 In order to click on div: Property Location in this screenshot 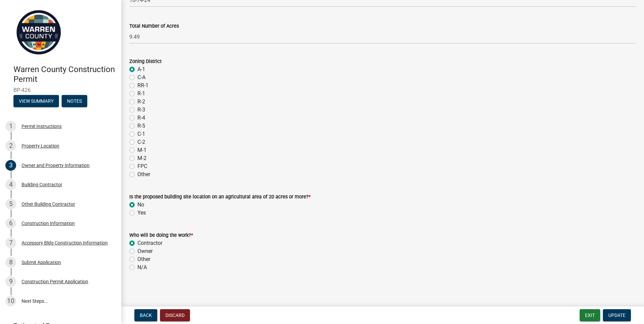, I will do `click(41, 146)`.